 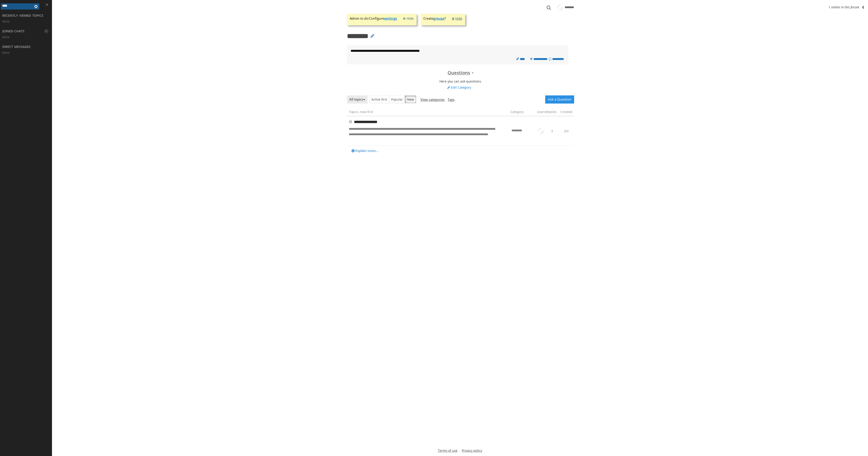 What do you see at coordinates (410, 99) in the screenshot?
I see `a: New` at bounding box center [410, 99].